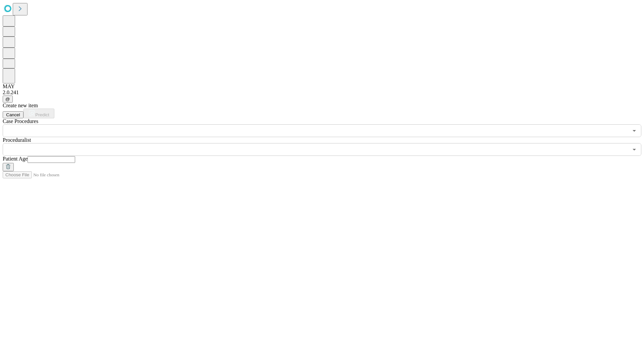 The width and height of the screenshot is (644, 362). I want to click on div: MAY, so click(322, 86).